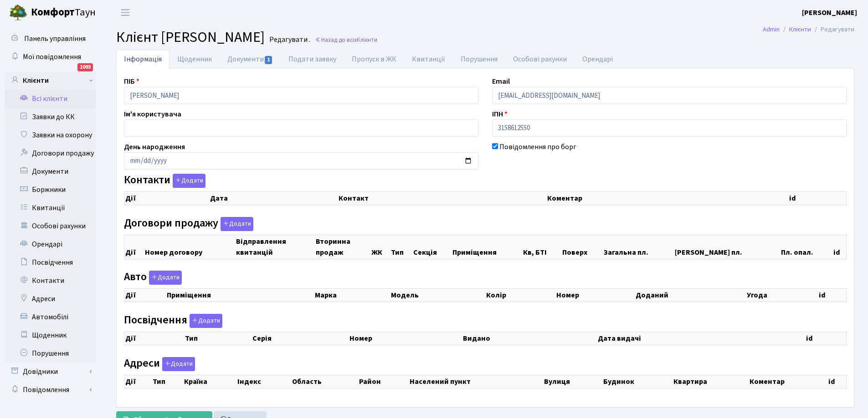 This screenshot has width=868, height=418. What do you see at coordinates (832, 29) in the screenshot?
I see `li: Редагувати` at bounding box center [832, 29].